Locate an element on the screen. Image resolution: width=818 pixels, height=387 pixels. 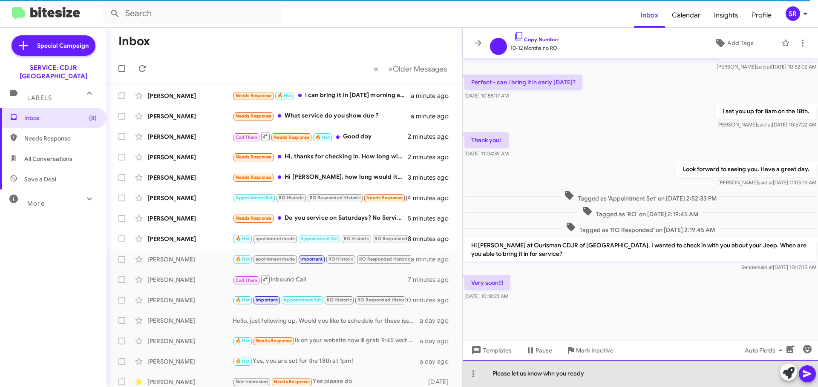
span: apointment made is located at coordinates (275, 238).